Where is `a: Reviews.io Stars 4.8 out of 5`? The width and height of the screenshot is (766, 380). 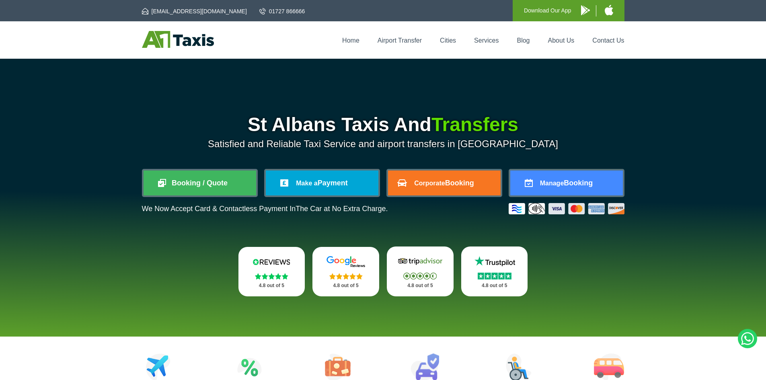
a: Reviews.io Stars 4.8 out of 5 is located at coordinates (272, 272).